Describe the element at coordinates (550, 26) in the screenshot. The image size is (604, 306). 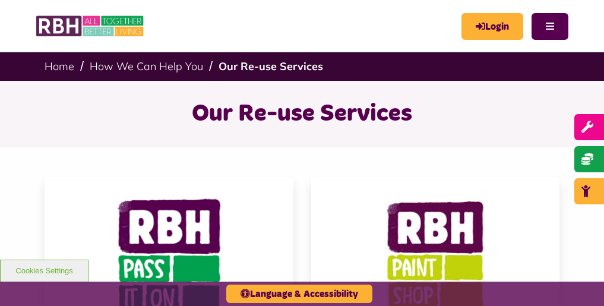
I see `button: Navigation` at that location.